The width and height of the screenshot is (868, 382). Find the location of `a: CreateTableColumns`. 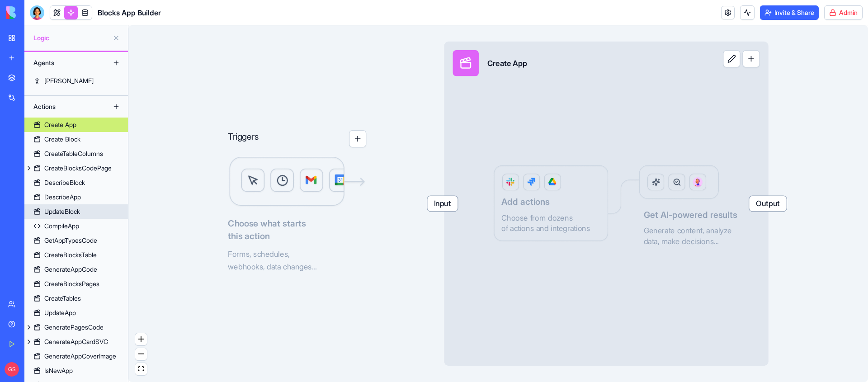

a: CreateTableColumns is located at coordinates (76, 154).